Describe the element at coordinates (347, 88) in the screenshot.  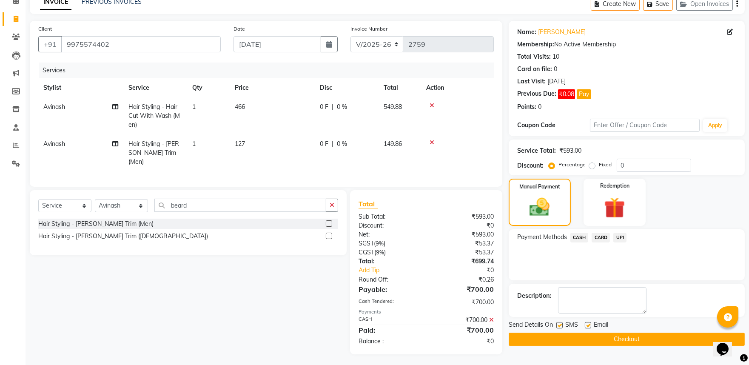
I see `th: Disc` at that location.